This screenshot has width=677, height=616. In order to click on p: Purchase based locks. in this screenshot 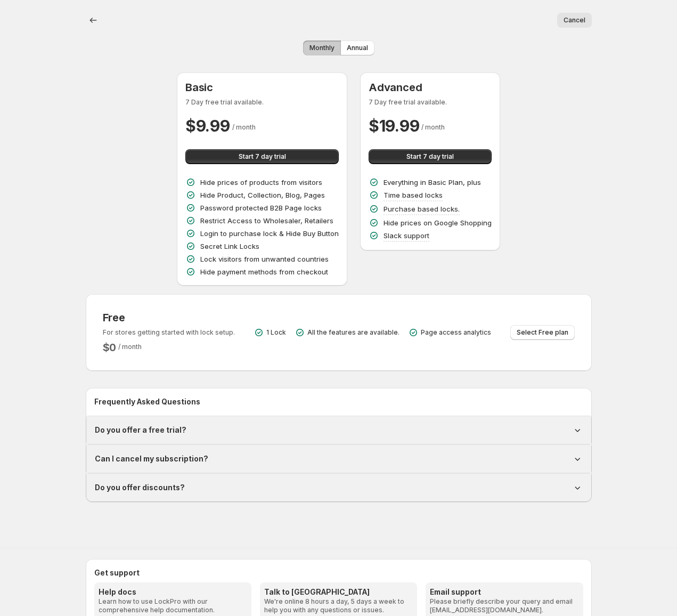, I will do `click(421, 209)`.